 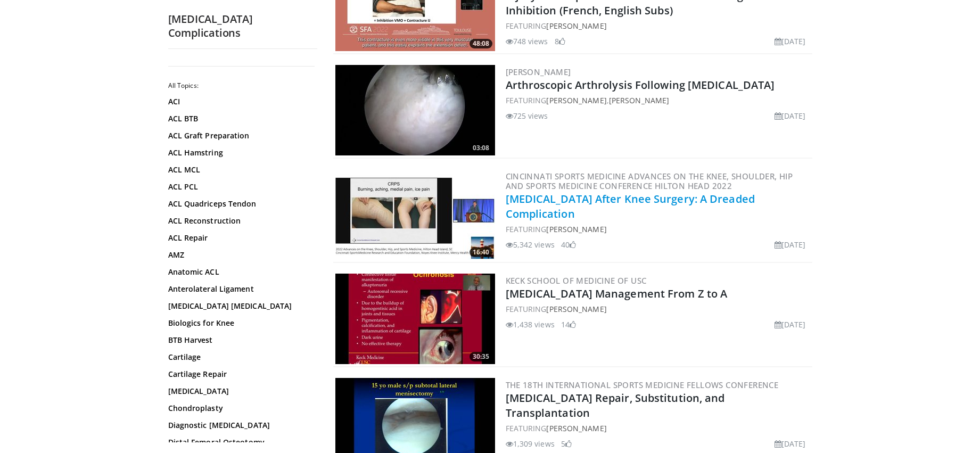 I want to click on li: 1,438 views, so click(x=530, y=325).